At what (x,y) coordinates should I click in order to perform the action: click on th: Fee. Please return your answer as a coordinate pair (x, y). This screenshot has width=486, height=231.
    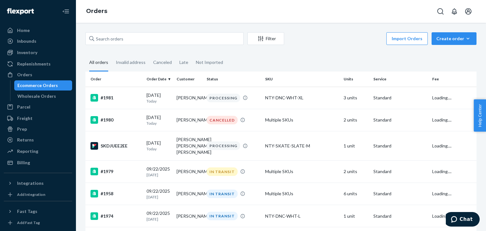
    Looking at the image, I should click on (453, 79).